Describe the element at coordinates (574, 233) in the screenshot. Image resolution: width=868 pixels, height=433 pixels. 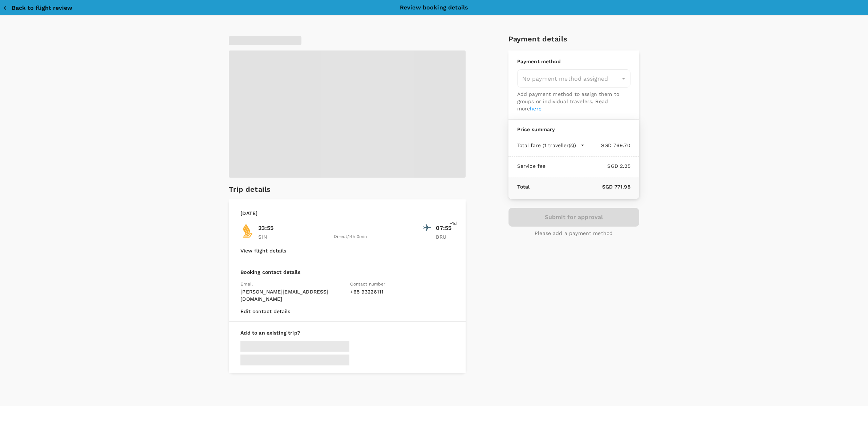
I see `p: Please add a payment method` at that location.